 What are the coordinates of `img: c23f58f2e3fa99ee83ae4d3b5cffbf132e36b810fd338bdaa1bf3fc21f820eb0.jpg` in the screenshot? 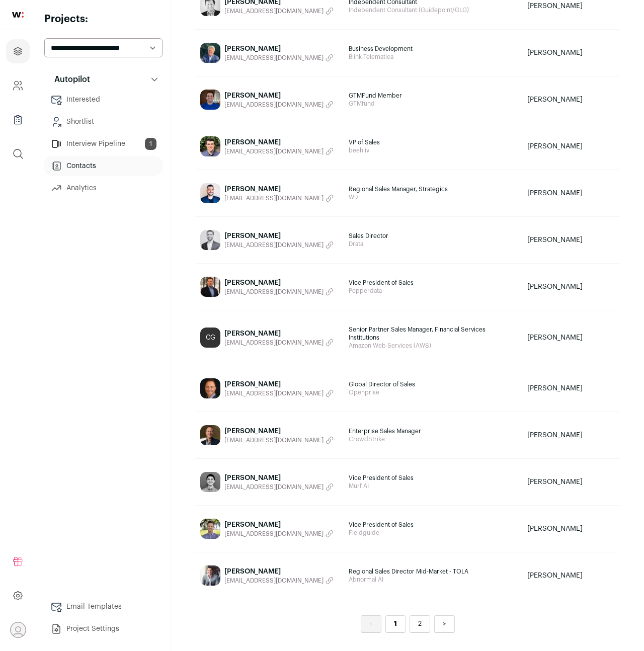 It's located at (210, 435).